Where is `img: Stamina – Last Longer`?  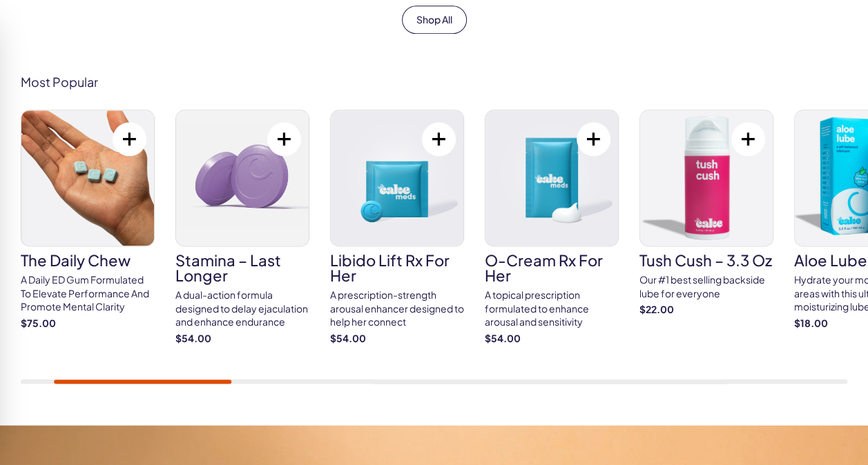 img: Stamina – Last Longer is located at coordinates (243, 178).